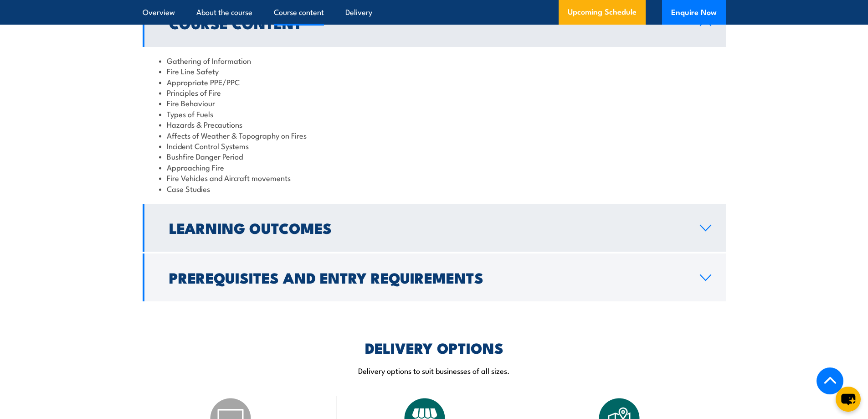 The height and width of the screenshot is (419, 868). What do you see at coordinates (434, 167) in the screenshot?
I see `li: Approaching Fire` at bounding box center [434, 167].